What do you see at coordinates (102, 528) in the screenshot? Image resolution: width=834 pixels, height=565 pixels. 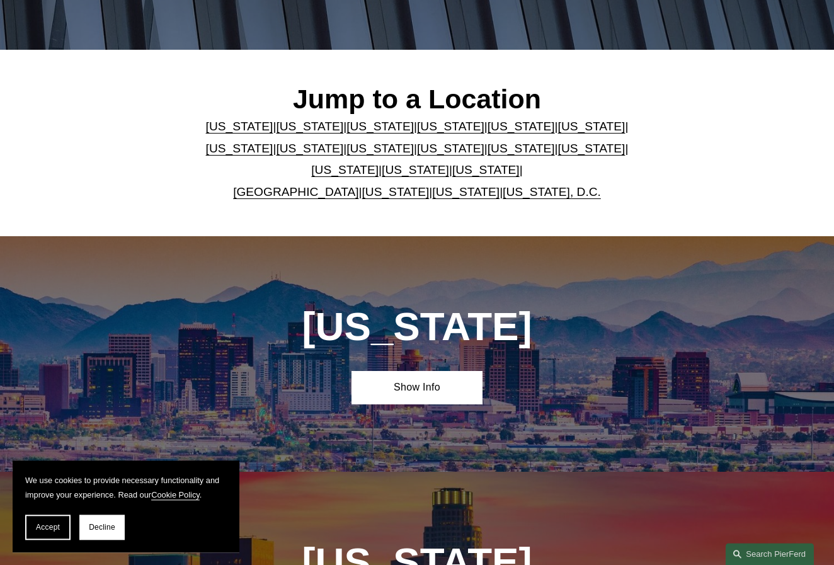 I see `span: Decline` at bounding box center [102, 528].